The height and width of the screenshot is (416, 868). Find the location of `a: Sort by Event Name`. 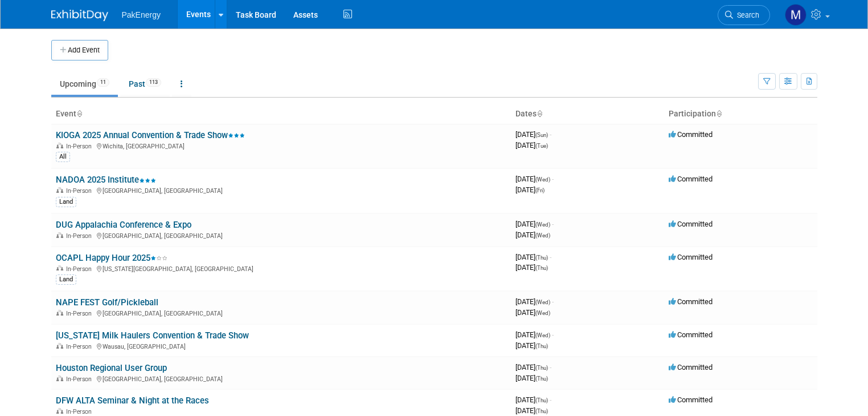

a: Sort by Event Name is located at coordinates (79, 113).